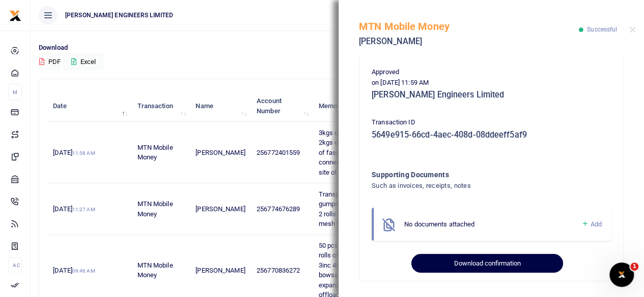 Image resolution: width=644 pixels, height=297 pixels. I want to click on a: logo-small logo-large logo-large, so click(16, 15).